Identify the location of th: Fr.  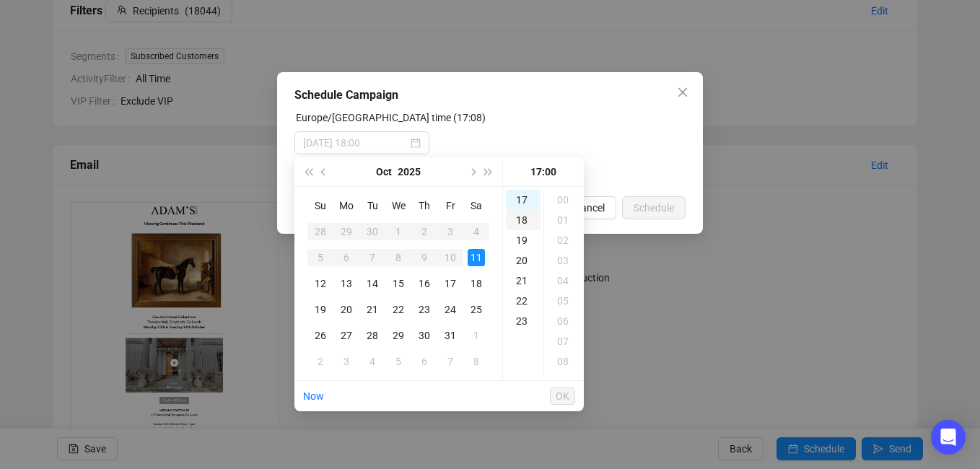
(450, 205).